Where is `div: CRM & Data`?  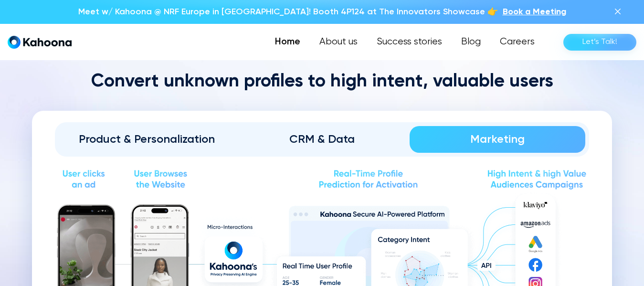
div: CRM & Data is located at coordinates (322, 140).